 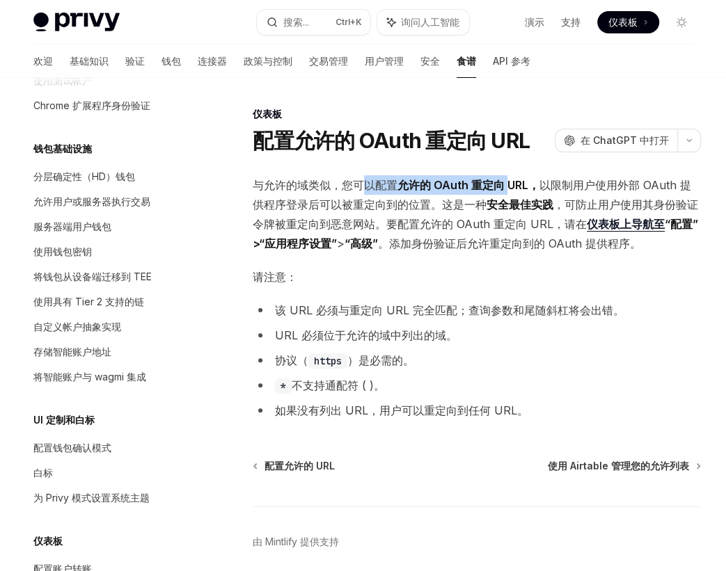 What do you see at coordinates (628, 22) in the screenshot?
I see `a: 仪表板` at bounding box center [628, 22].